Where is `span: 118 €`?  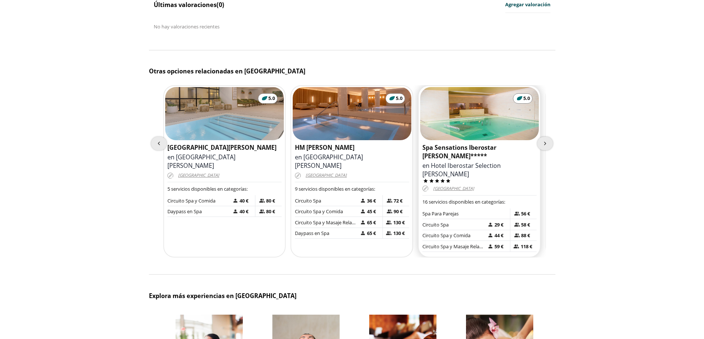
span: 118 € is located at coordinates (525, 247).